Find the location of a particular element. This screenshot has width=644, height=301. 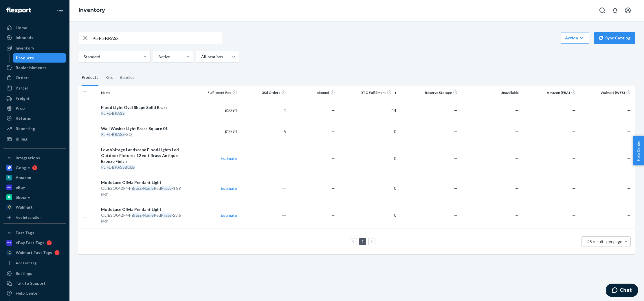

a: Freight is located at coordinates (35, 98).